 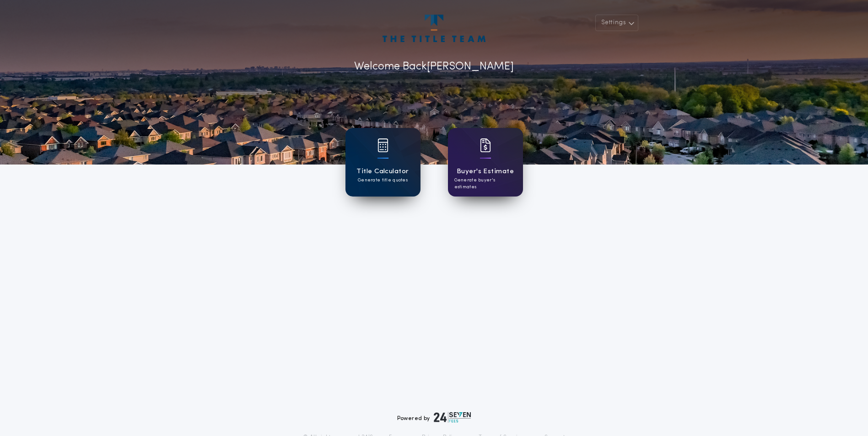 What do you see at coordinates (382, 171) in the screenshot?
I see `h1: Title Calculator` at bounding box center [382, 171].